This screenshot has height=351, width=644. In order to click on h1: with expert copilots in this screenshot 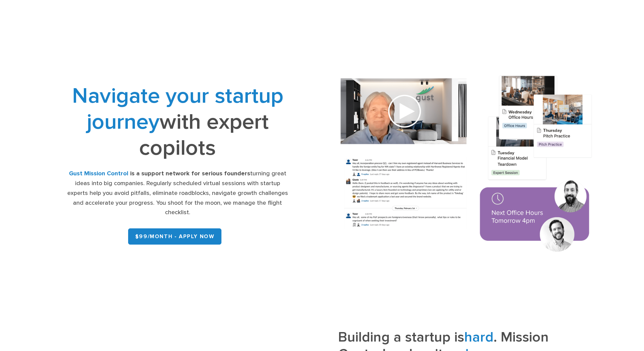, I will do `click(178, 122)`.